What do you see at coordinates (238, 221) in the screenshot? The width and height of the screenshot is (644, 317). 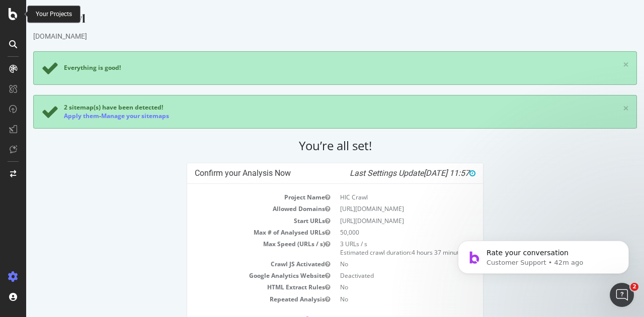 I see `td: Start URLs` at bounding box center [238, 221].